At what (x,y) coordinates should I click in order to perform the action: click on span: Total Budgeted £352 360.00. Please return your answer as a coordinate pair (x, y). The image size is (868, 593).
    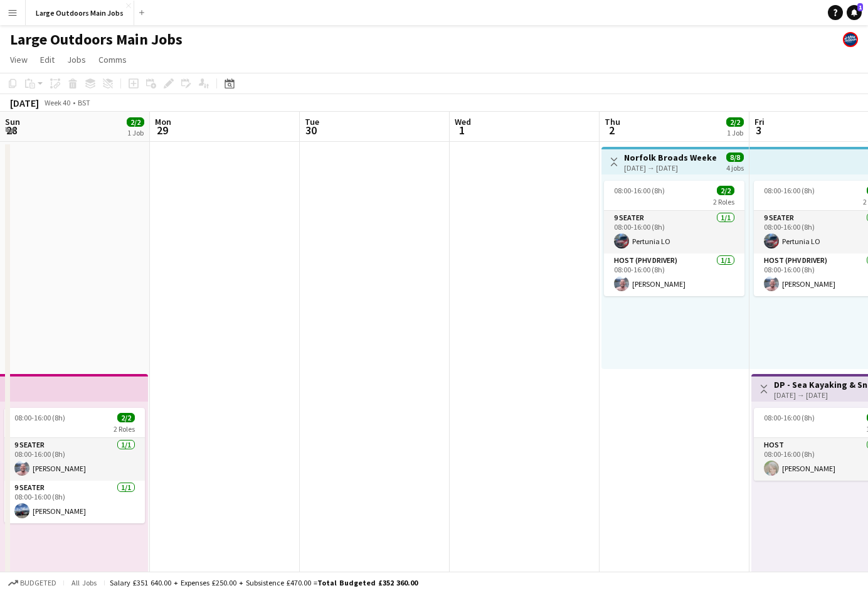
    Looking at the image, I should click on (367, 582).